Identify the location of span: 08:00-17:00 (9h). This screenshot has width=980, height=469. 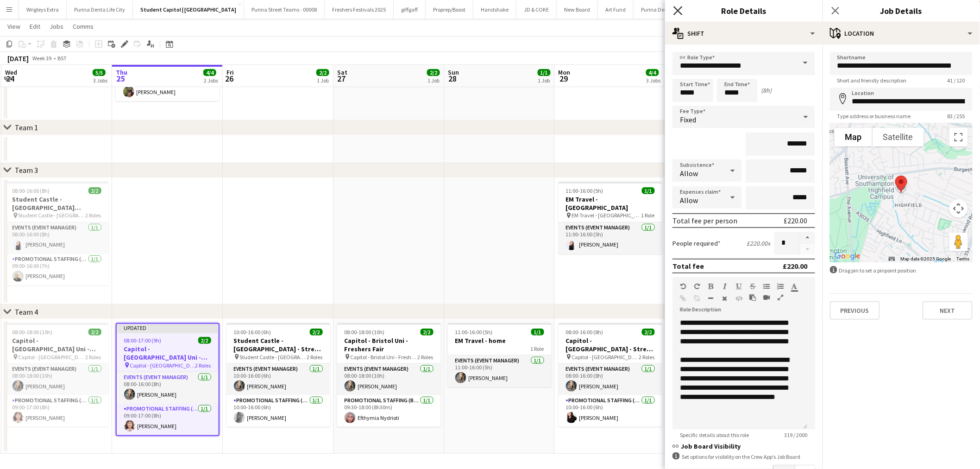
(143, 340).